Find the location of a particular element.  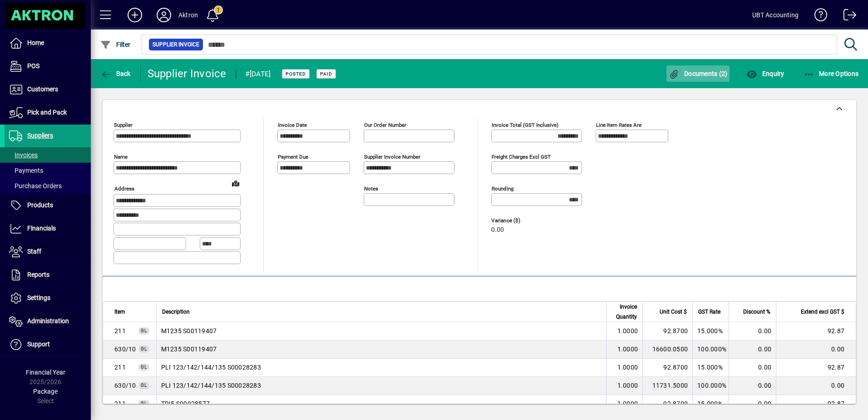

a: Reports is located at coordinates (48, 275).